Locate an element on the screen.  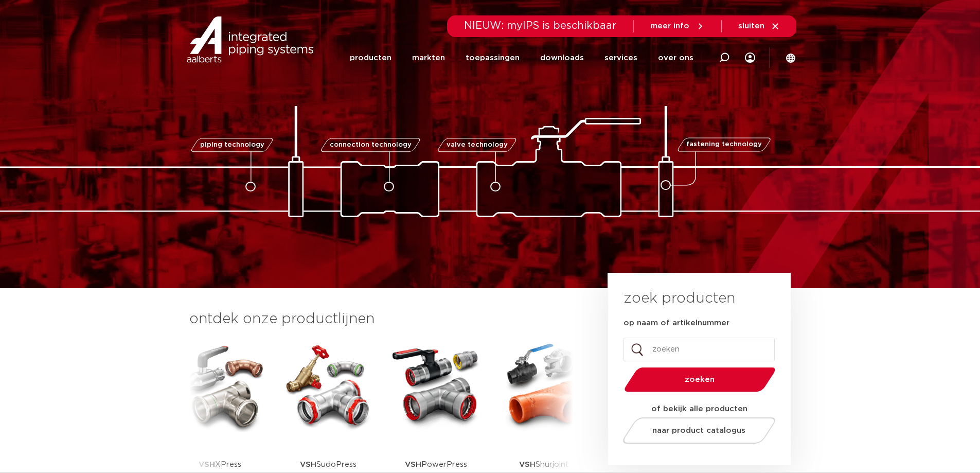
span: naar product catalogus is located at coordinates (699, 430).